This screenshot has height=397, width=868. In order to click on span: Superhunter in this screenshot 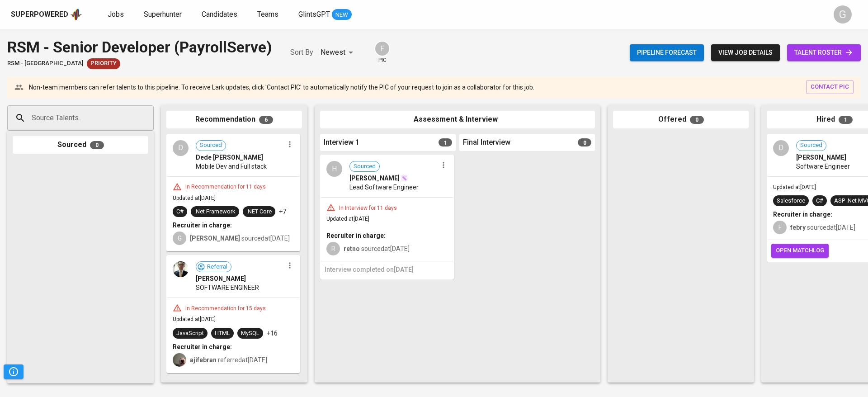, I will do `click(163, 14)`.